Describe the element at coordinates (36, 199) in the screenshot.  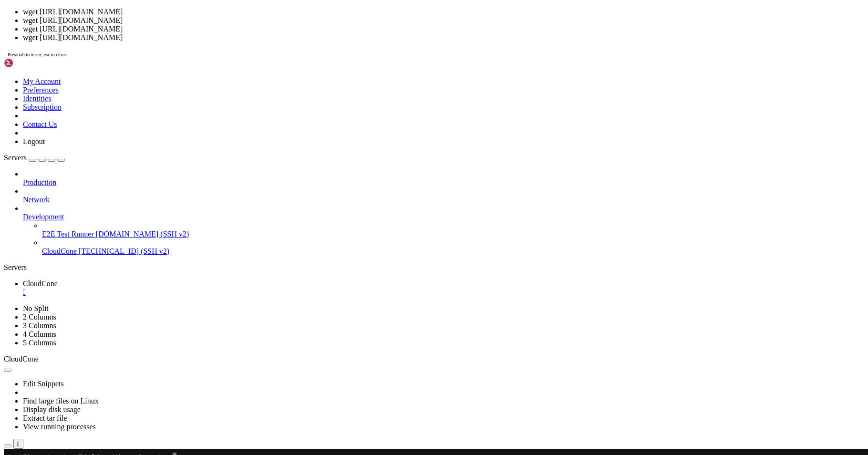
I see `span: Network` at that location.